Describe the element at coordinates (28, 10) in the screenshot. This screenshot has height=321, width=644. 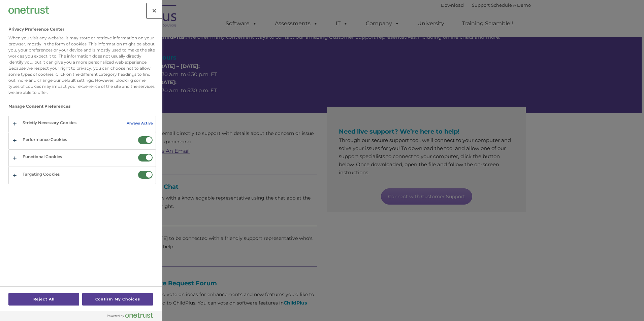
I see `div: Company Logo` at that location.